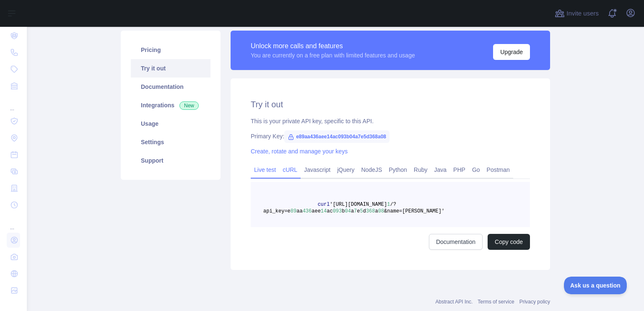 The image size is (644, 311). Describe the element at coordinates (361, 211) in the screenshot. I see `span: 5` at that location.